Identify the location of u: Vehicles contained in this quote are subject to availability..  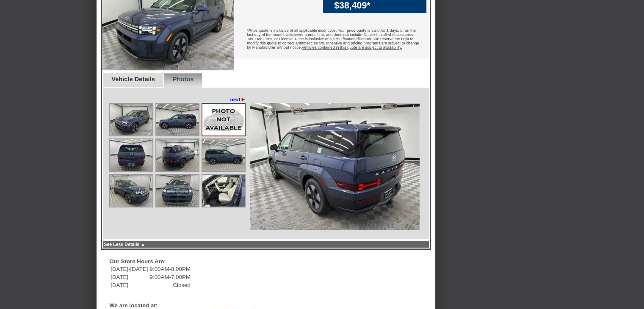
(352, 47).